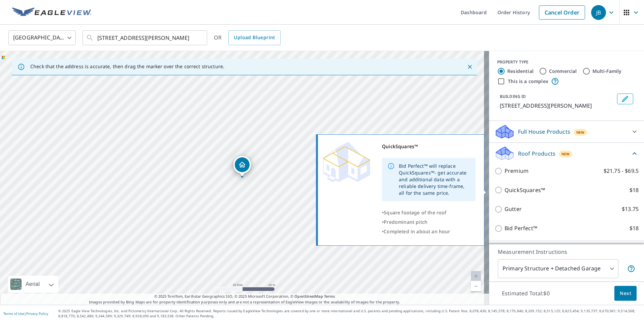 The image size is (644, 322). What do you see at coordinates (562, 12) in the screenshot?
I see `a: Cancel Order` at bounding box center [562, 12].